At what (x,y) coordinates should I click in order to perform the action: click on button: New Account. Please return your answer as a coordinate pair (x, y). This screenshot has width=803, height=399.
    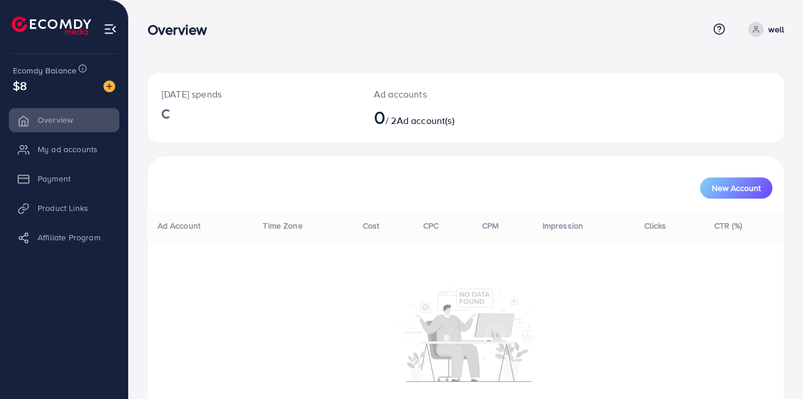
    Looking at the image, I should click on (736, 188).